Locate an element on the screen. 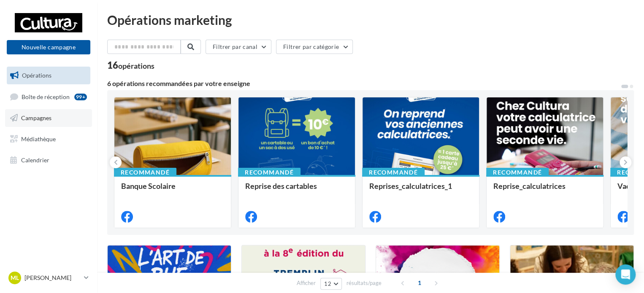 The width and height of the screenshot is (644, 293). span: Reprises_calculatrices_1 is located at coordinates (410, 186).